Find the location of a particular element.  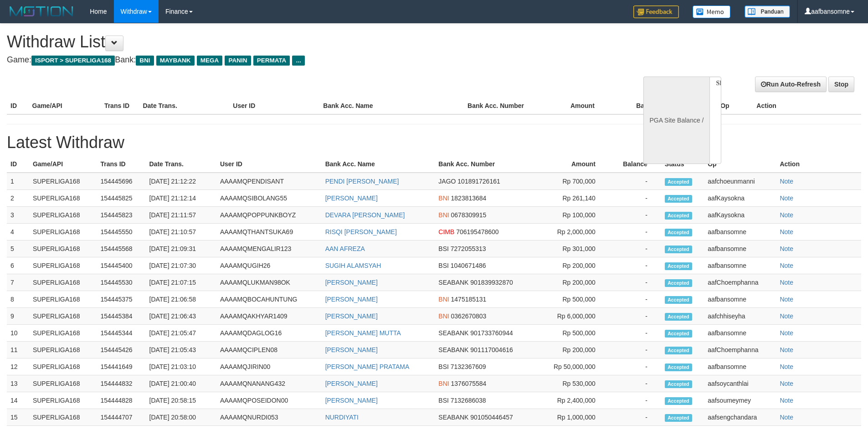

td: 154445400 is located at coordinates (121, 265).